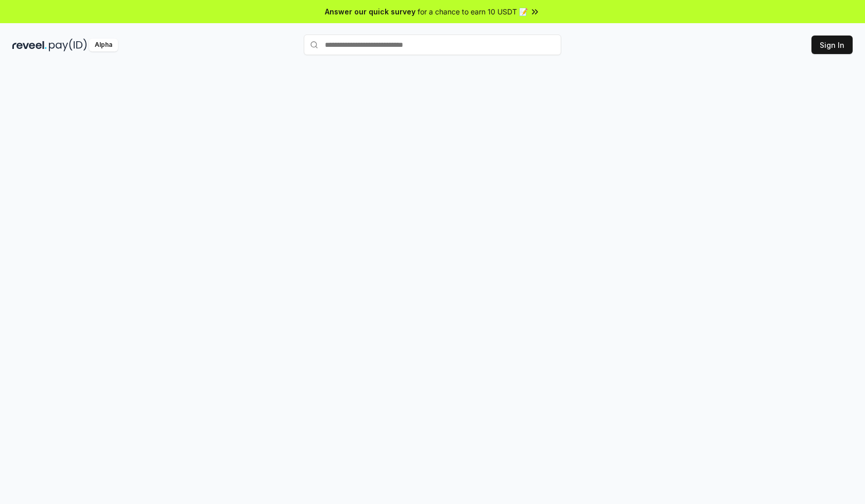 The height and width of the screenshot is (504, 865). What do you see at coordinates (29, 45) in the screenshot?
I see `img: reveel_dark` at bounding box center [29, 45].